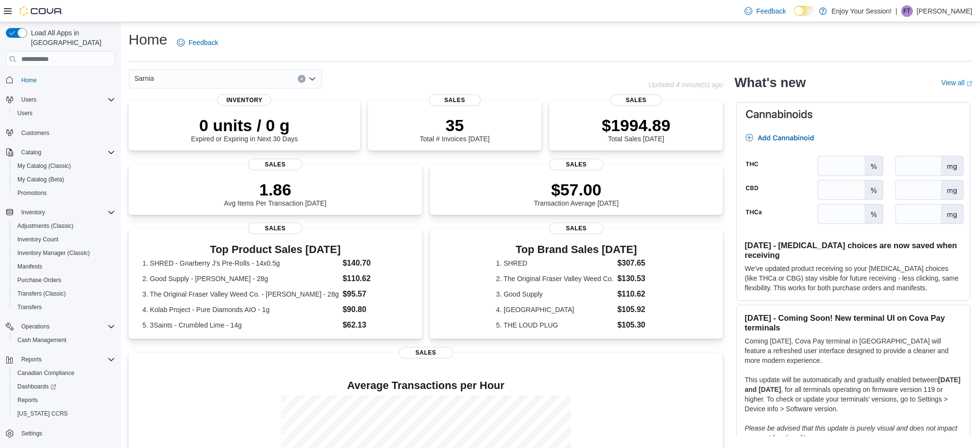 This screenshot has height=448, width=980. What do you see at coordinates (275, 189) in the screenshot?
I see `p: 1.86` at bounding box center [275, 189].